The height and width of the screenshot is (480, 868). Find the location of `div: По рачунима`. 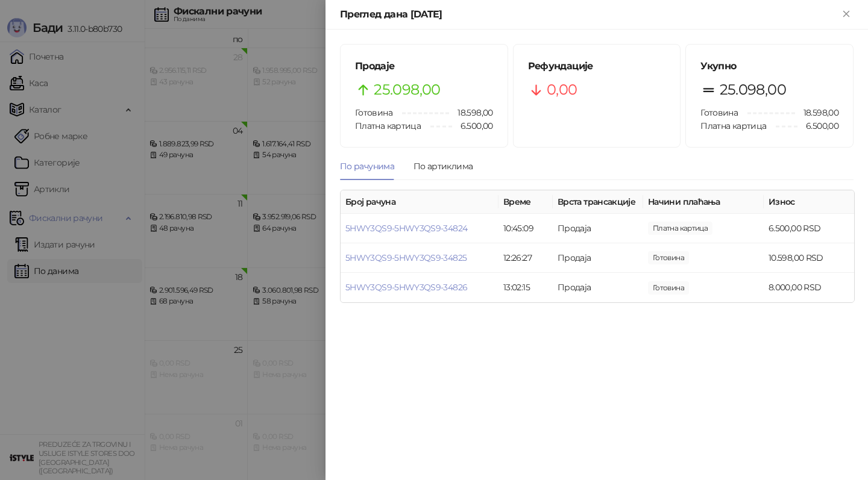

div: По рачунима is located at coordinates (368, 166).